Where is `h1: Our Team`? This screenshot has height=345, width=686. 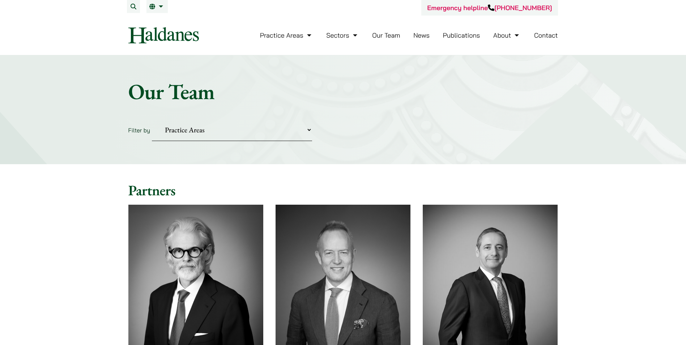
h1: Our Team is located at coordinates (343, 91).